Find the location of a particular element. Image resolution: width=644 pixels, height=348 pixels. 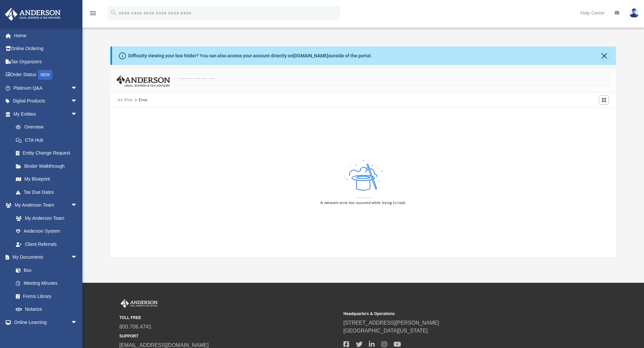

button: Close is located at coordinates (605, 56).